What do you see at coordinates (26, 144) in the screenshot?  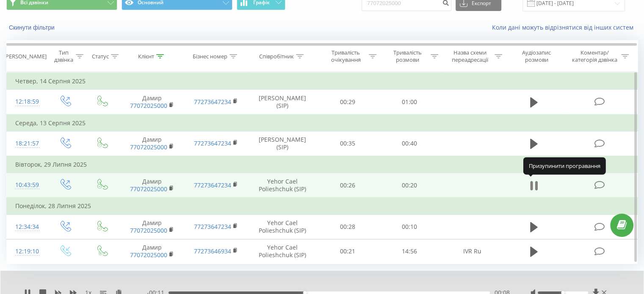 I see `div: 18:21:57` at bounding box center [26, 144].